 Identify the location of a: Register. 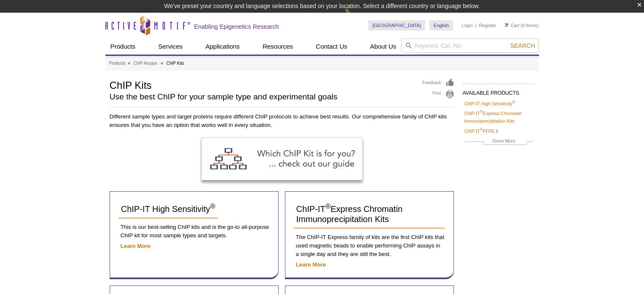
(487, 25).